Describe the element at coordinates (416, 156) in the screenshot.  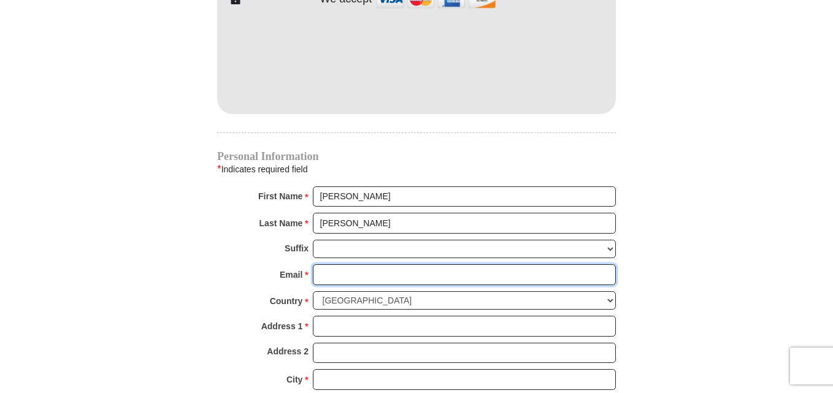
I see `h4: Personal Information` at that location.